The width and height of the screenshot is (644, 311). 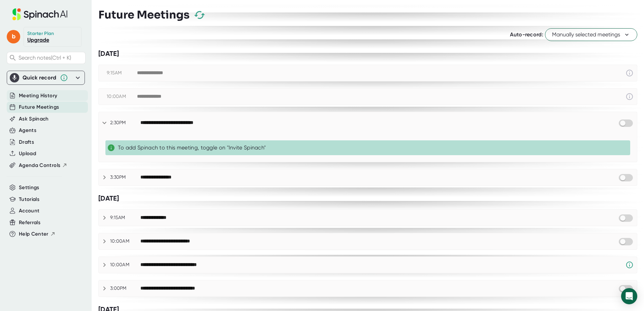 I want to click on button: Account, so click(x=29, y=210).